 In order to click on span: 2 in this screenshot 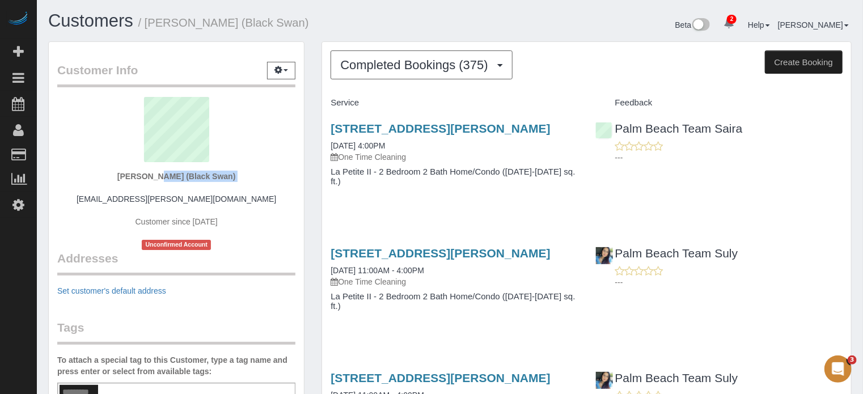, I will do `click(731, 19)`.